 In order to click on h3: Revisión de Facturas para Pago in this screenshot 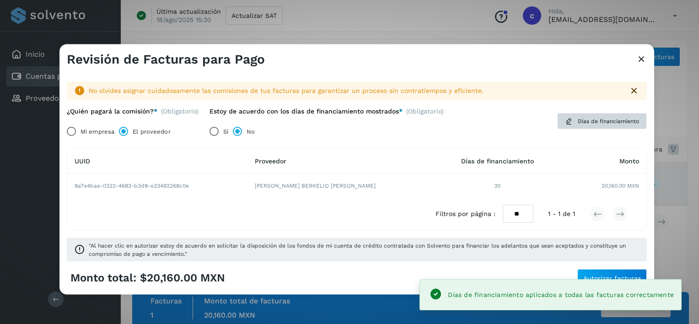, I will do `click(166, 60)`.